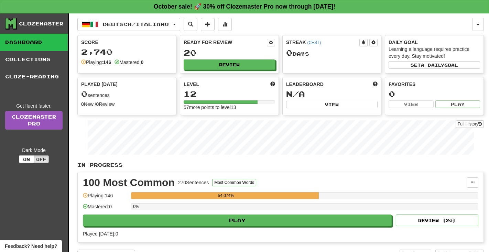 The height and width of the screenshot is (252, 489). Describe the element at coordinates (434, 84) in the screenshot. I see `div: Favorites` at that location.